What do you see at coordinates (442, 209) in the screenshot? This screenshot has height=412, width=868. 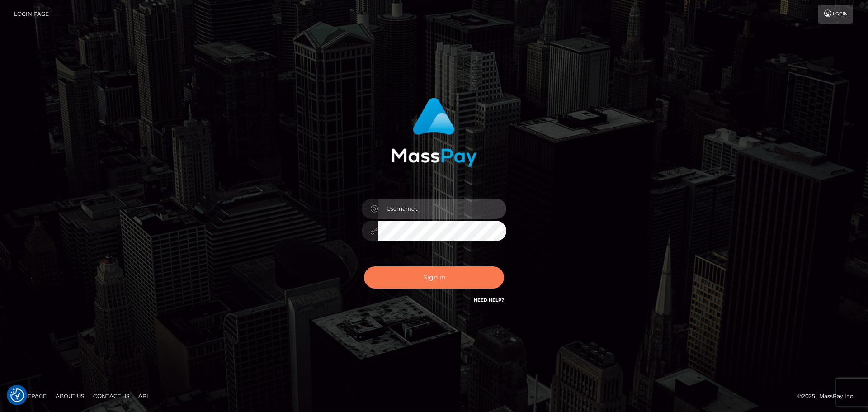 I see `input: Username...` at bounding box center [442, 209].